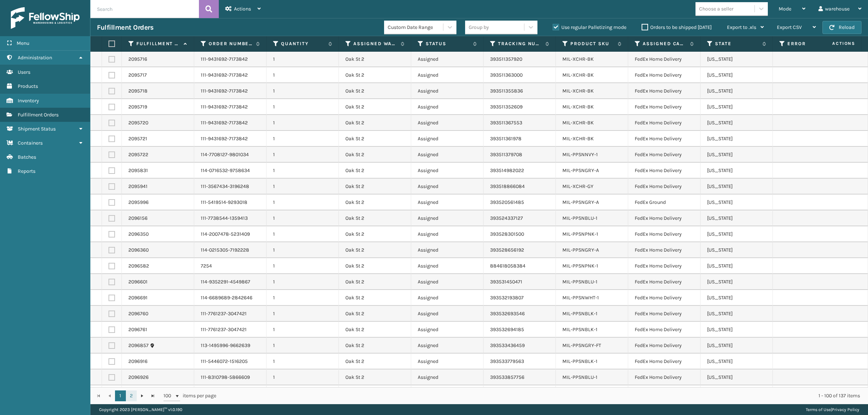 The image size is (868, 415). What do you see at coordinates (138, 91) in the screenshot?
I see `a: 2095718` at bounding box center [138, 91].